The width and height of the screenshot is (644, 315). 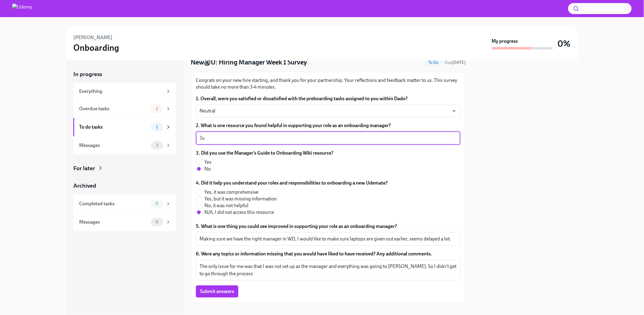 What do you see at coordinates (125, 222) in the screenshot?
I see `a: Messages0` at bounding box center [125, 222].